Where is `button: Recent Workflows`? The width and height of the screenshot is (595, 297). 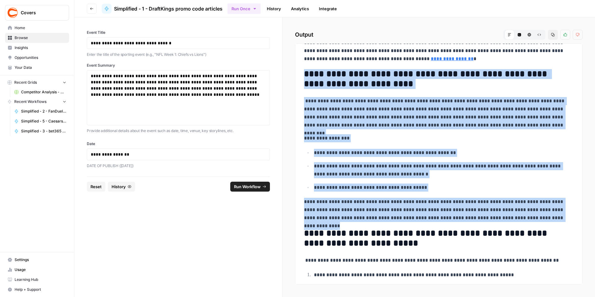 button: Recent Workflows is located at coordinates (37, 102).